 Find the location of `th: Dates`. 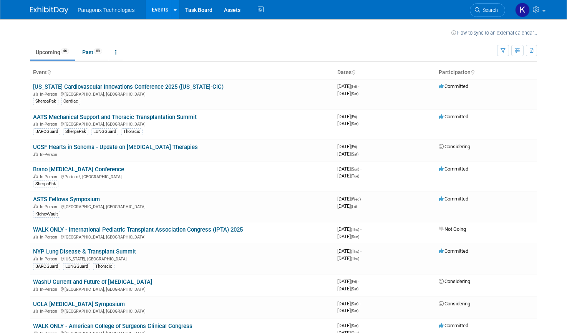

th: Dates is located at coordinates (385, 73).